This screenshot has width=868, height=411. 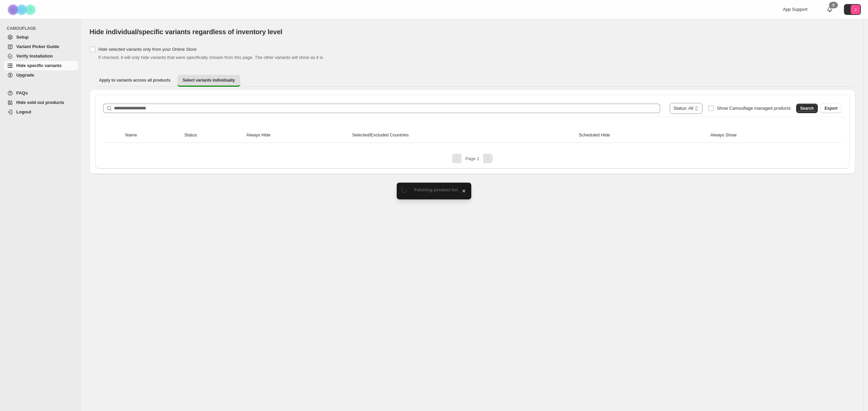 I want to click on button: Select variants individually, so click(x=209, y=81).